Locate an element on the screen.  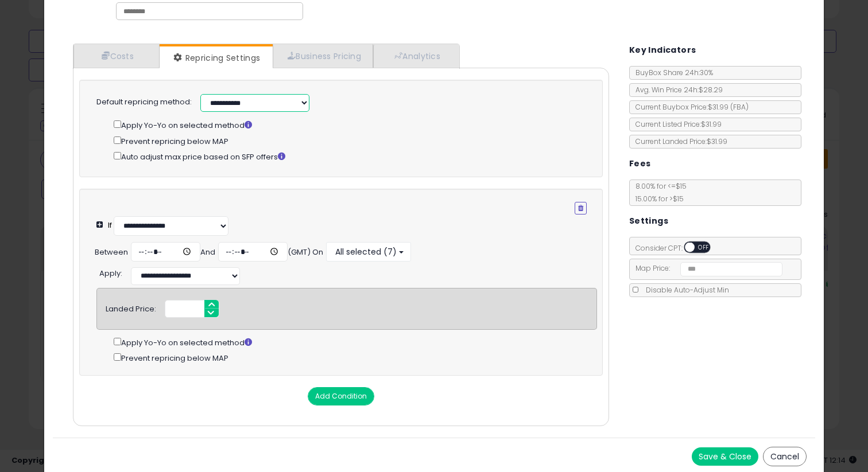
div: (GMT) On is located at coordinates (305, 253).